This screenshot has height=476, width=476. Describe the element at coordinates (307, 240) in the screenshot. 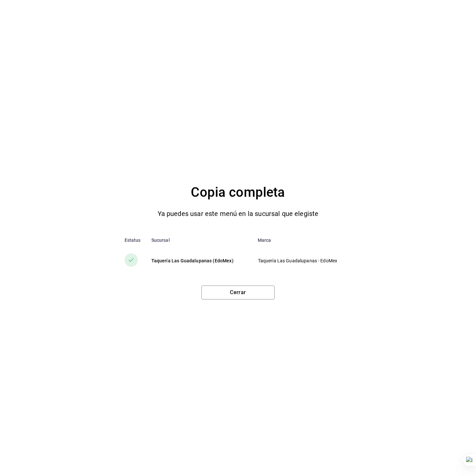

I see `th: Marca` at that location.